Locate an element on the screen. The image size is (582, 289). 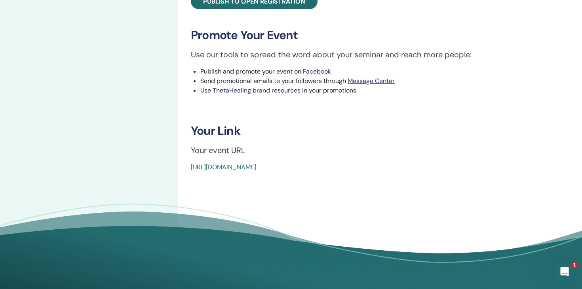
li: Publish and promote your event on is located at coordinates (377, 72).